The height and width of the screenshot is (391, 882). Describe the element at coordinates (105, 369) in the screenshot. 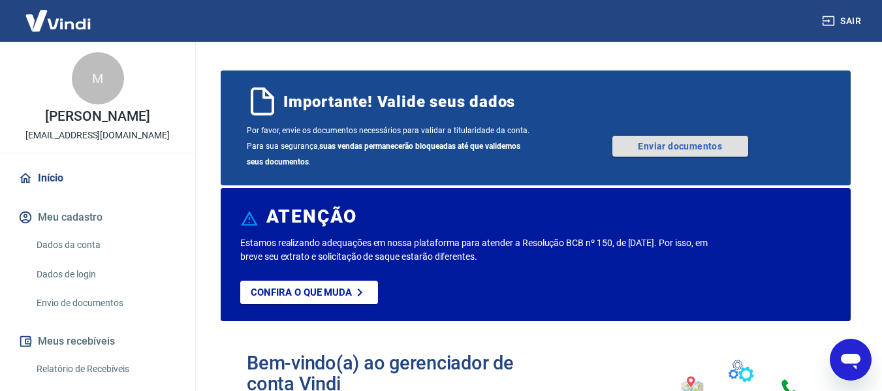

I see `a: Relatório de Recebíveis` at that location.